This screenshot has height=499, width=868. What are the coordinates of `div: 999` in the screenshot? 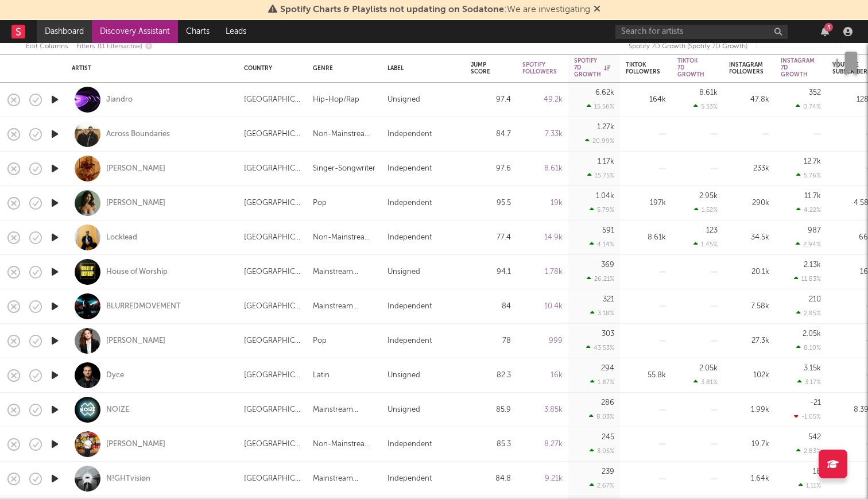 It's located at (543, 341).